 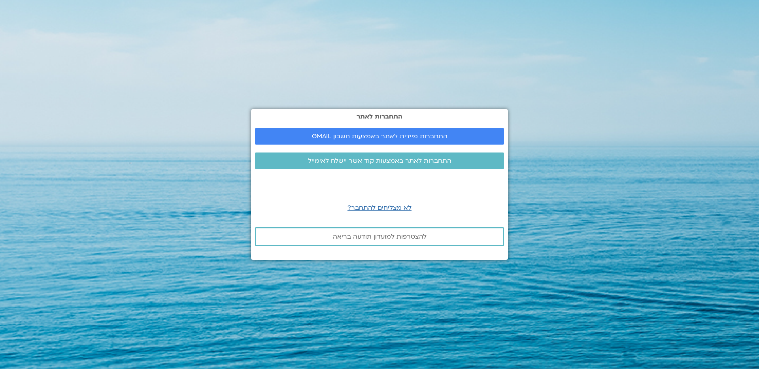 I want to click on span: לא מצליחים להתחבר?, so click(x=380, y=208).